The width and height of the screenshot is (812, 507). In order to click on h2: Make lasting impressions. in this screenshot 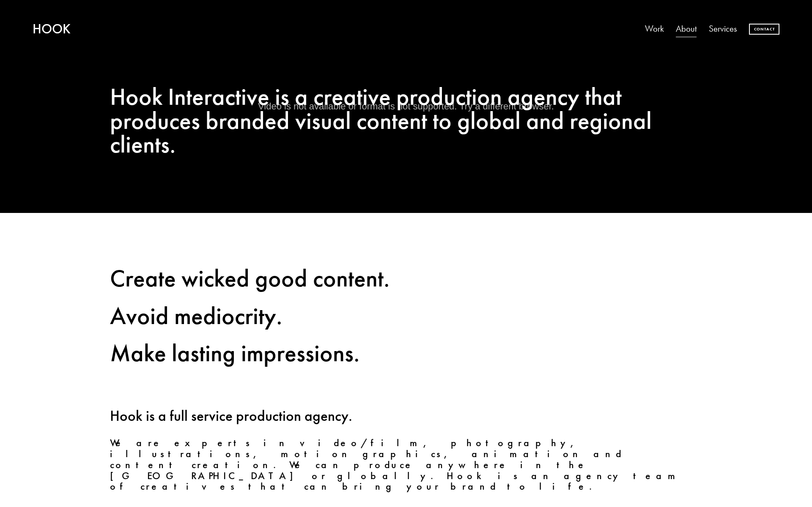, I will do `click(406, 353)`.